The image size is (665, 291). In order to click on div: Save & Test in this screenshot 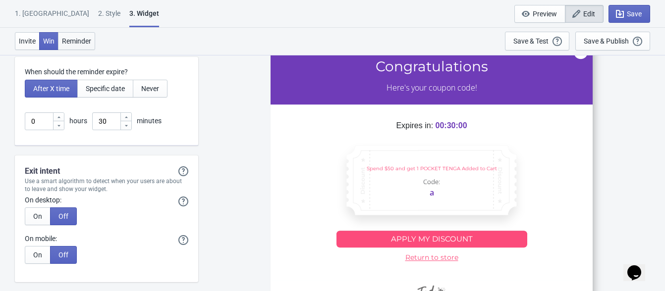, I will do `click(531, 41)`.